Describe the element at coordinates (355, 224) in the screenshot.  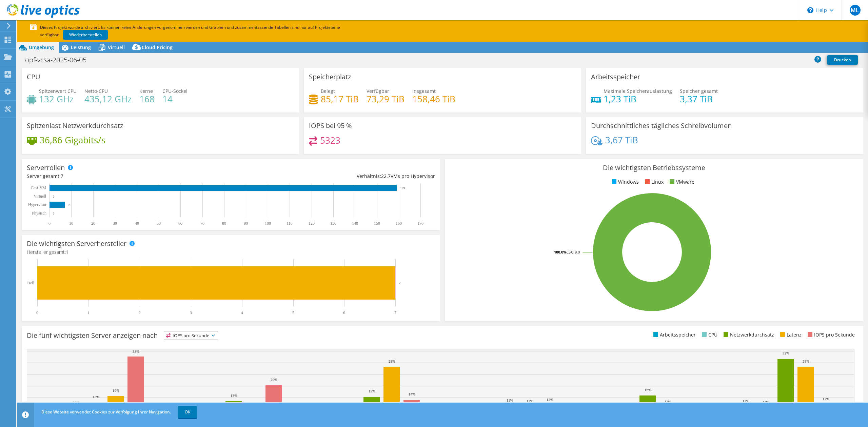
I see `text: 140` at that location.